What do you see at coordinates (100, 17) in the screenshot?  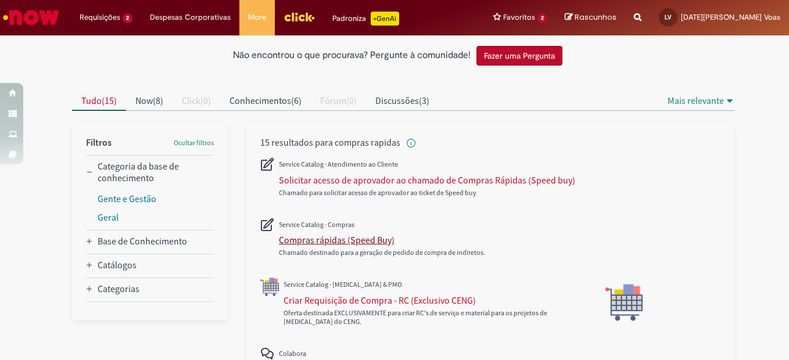 I see `span: Requisições` at bounding box center [100, 17].